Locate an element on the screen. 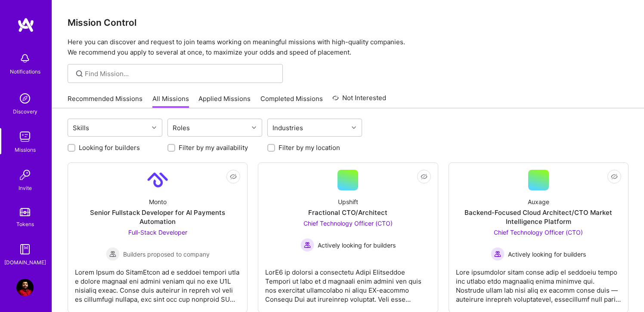  div: Notifications is located at coordinates (25, 72).